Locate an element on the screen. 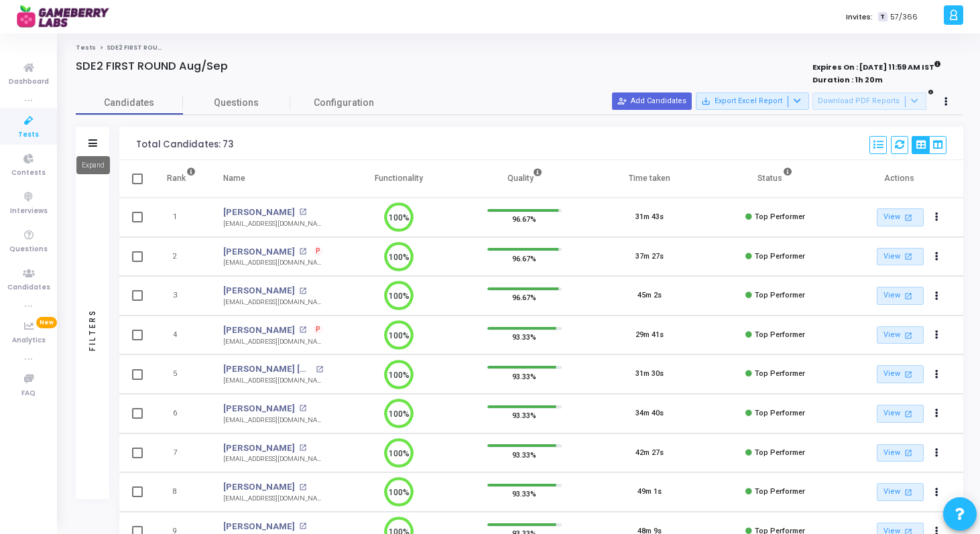 The height and width of the screenshot is (534, 980). div: 31m 43s is located at coordinates (649, 217).